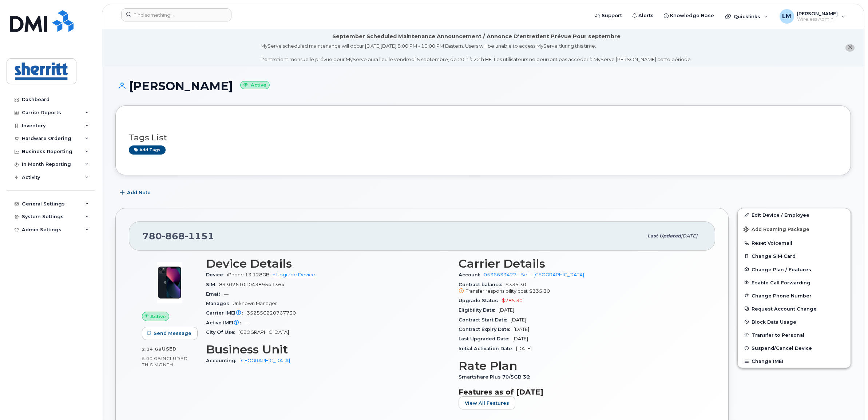  What do you see at coordinates (581, 366) in the screenshot?
I see `h3: Rate Plan` at bounding box center [581, 366].